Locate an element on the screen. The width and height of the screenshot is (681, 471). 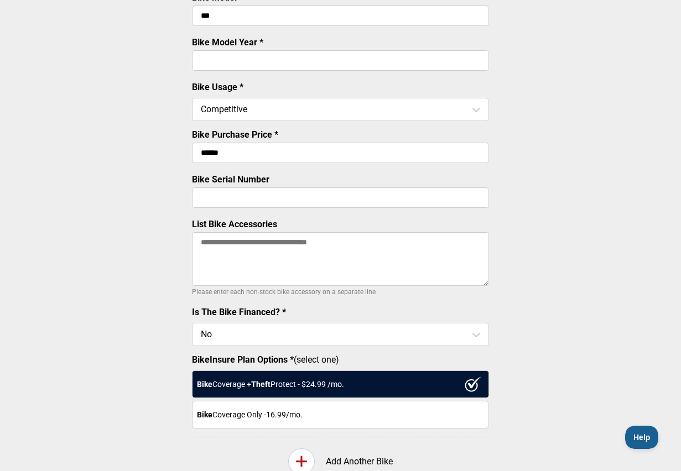
label: Bike Model Year * is located at coordinates (227, 42).